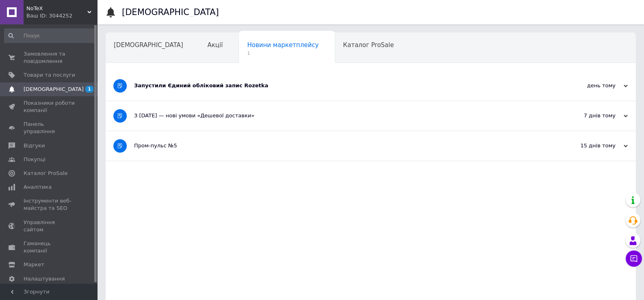 This screenshot has width=644, height=300. What do you see at coordinates (49, 205) in the screenshot?
I see `span: Інструменти веб-майстра та SEO` at bounding box center [49, 205].